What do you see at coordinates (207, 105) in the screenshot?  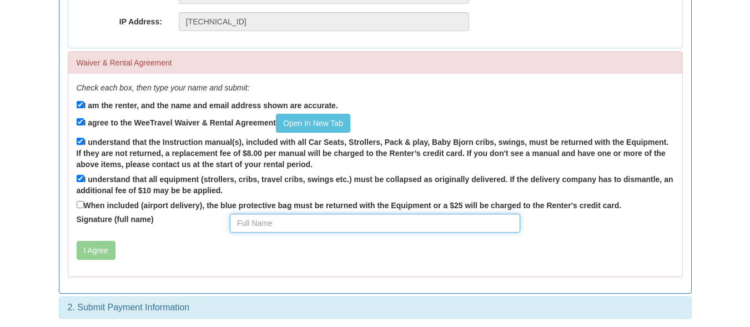 I see `label: I am the renter, and the name and email address shown are accurate.` at bounding box center [207, 105].